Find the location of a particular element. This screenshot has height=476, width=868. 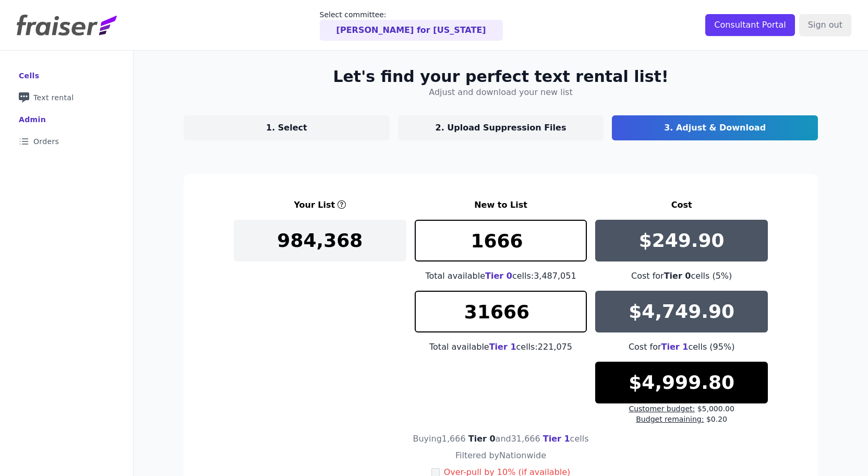

span: Customer budget: is located at coordinates (661, 408).